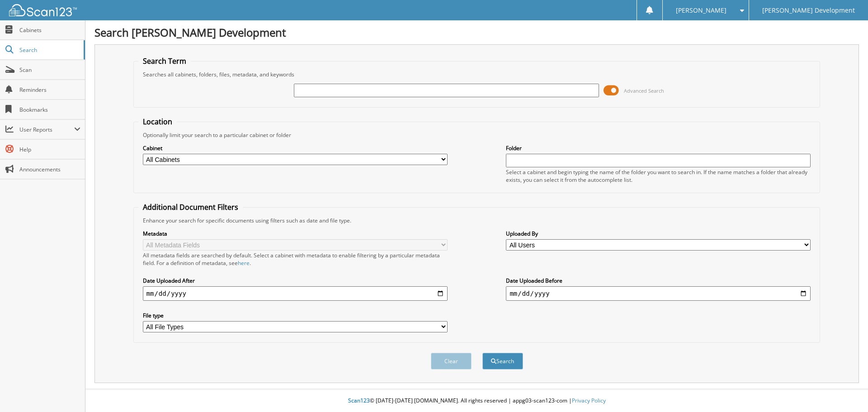 Image resolution: width=868 pixels, height=412 pixels. I want to click on img: scan123-logo-white.svg, so click(43, 10).